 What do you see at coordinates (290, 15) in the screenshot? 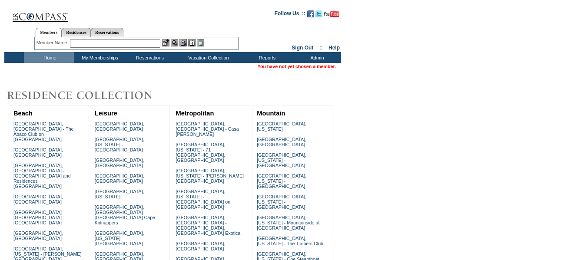
I see `td: Follow Us ::` at bounding box center [290, 15].